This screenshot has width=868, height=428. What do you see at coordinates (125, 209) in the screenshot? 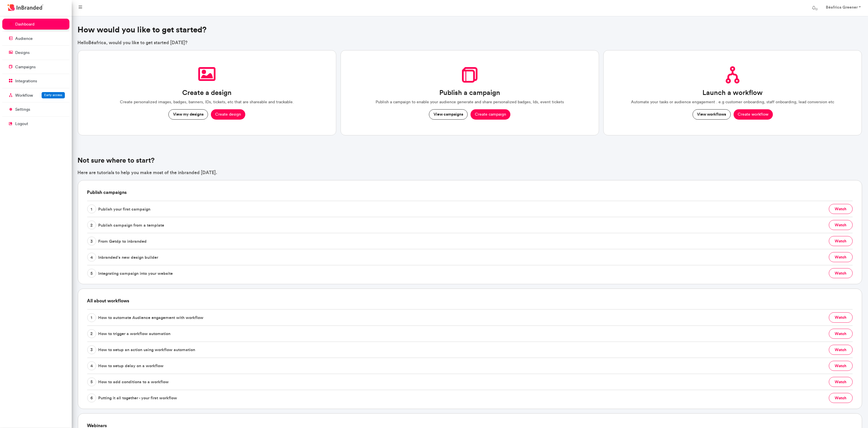
I see `span: Publish your first campaign` at bounding box center [125, 209].